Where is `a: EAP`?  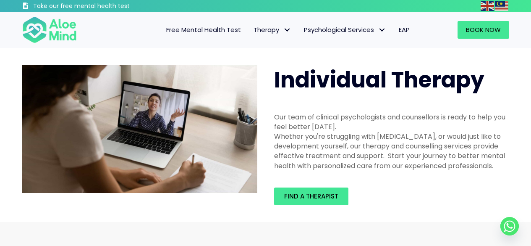 a: EAP is located at coordinates (404, 30).